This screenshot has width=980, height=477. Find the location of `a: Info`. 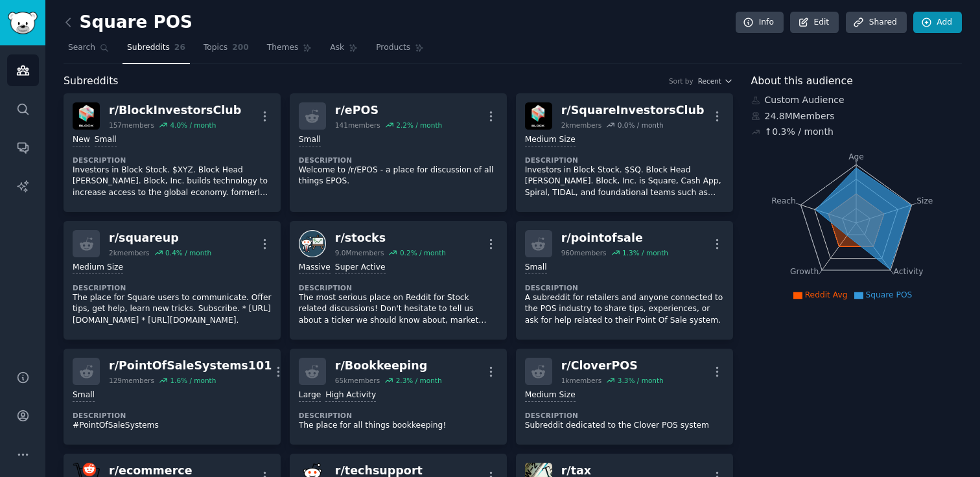

a: Info is located at coordinates (759, 23).